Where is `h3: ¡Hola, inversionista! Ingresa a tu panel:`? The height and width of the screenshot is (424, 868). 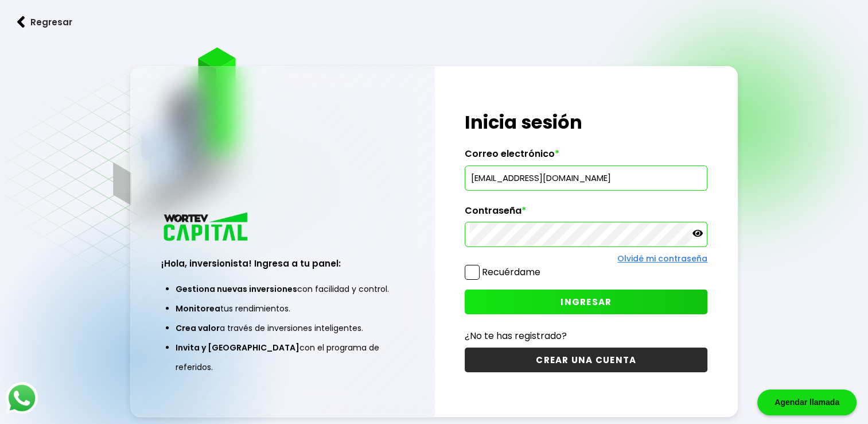 h3: ¡Hola, inversionista! Ingresa a tu panel: is located at coordinates (283, 263).